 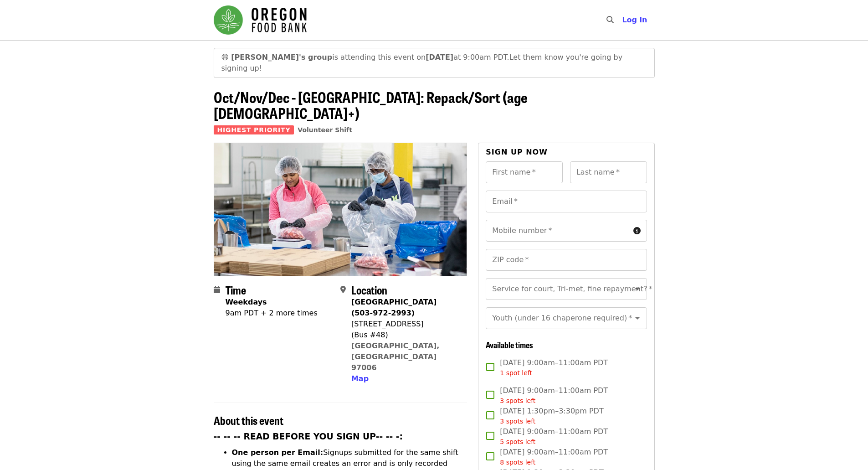 I want to click on div: 9am PDT + 2 more times, so click(x=272, y=313).